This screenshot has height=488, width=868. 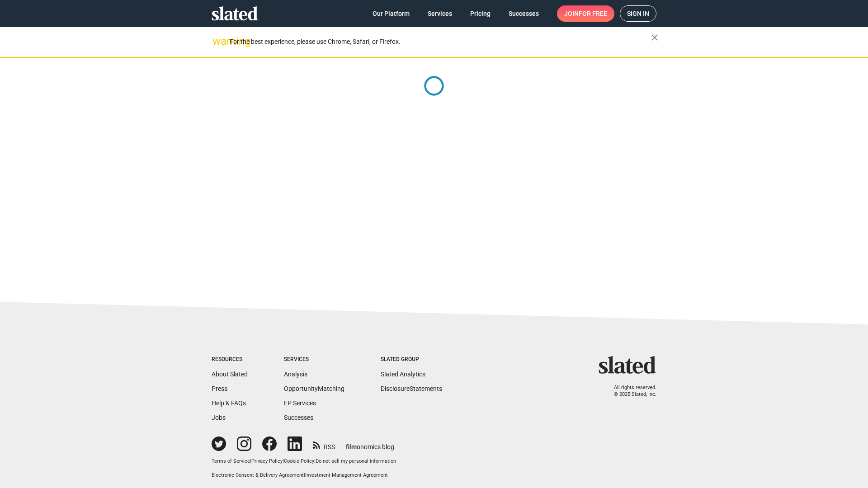 What do you see at coordinates (480, 14) in the screenshot?
I see `a: Pricing` at bounding box center [480, 14].